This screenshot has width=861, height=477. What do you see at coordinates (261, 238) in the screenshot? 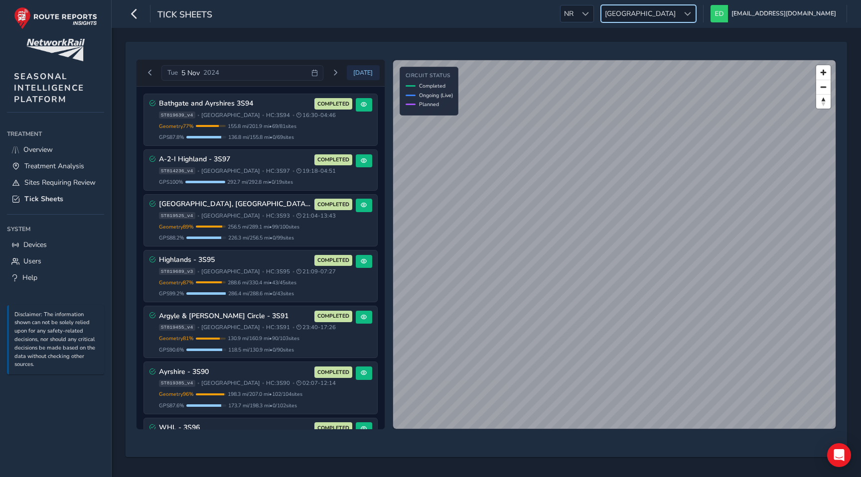
I see `span: 226.3 mi / 256.5 mi • 0 / 99 sites` at bounding box center [261, 238].